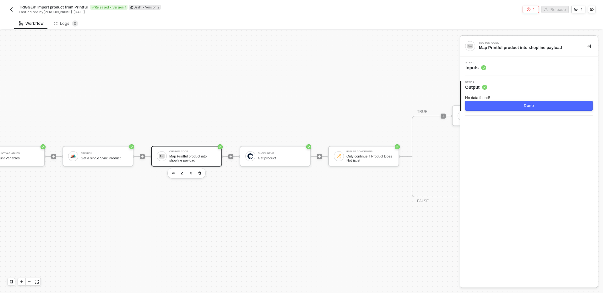 The width and height of the screenshot is (603, 293). Describe the element at coordinates (75, 24) in the screenshot. I see `sup: 0` at that location.